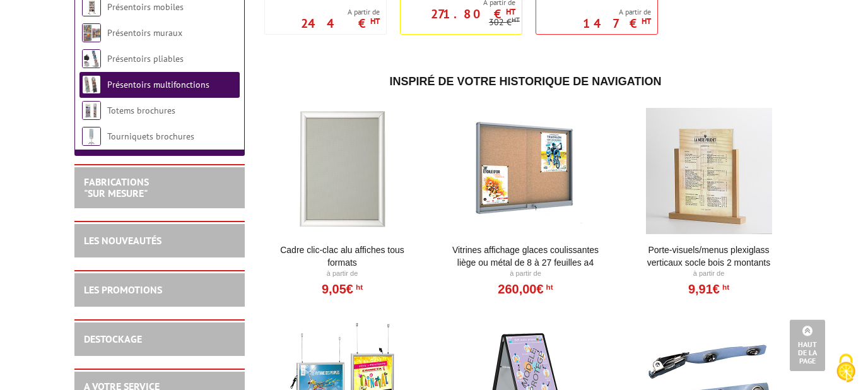 The image size is (868, 390). I want to click on p: 147 €, so click(618, 23).